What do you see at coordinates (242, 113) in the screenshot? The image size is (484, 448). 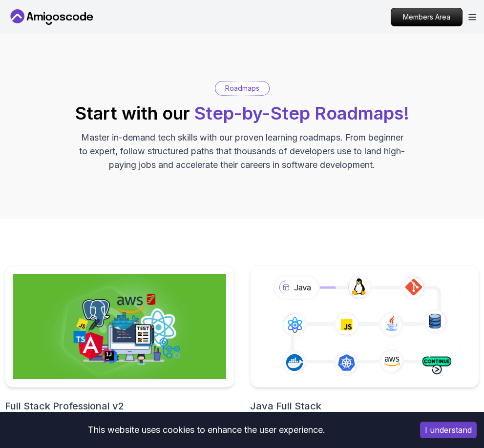 I see `h2: Start with our` at bounding box center [242, 113].